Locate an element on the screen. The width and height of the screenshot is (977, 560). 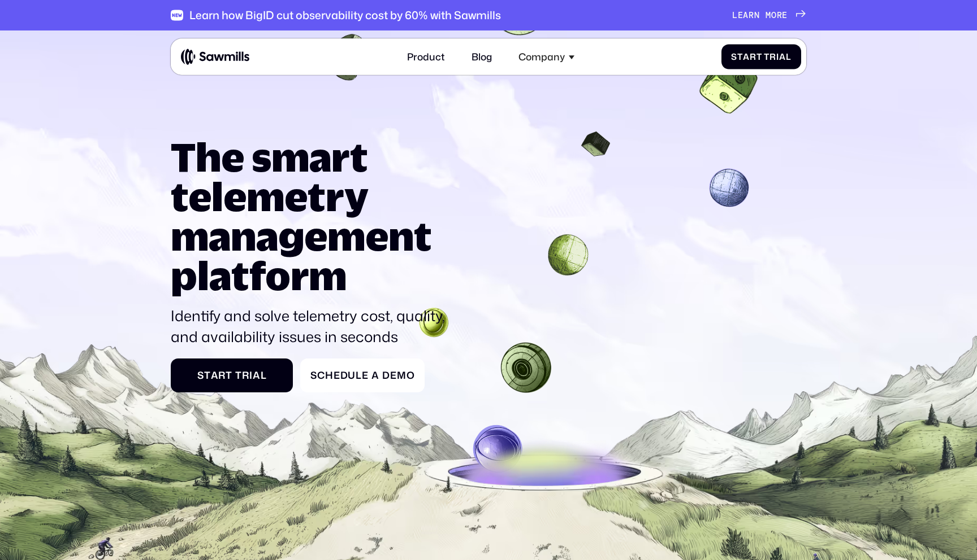
a: Learnmore is located at coordinates (768, 15).